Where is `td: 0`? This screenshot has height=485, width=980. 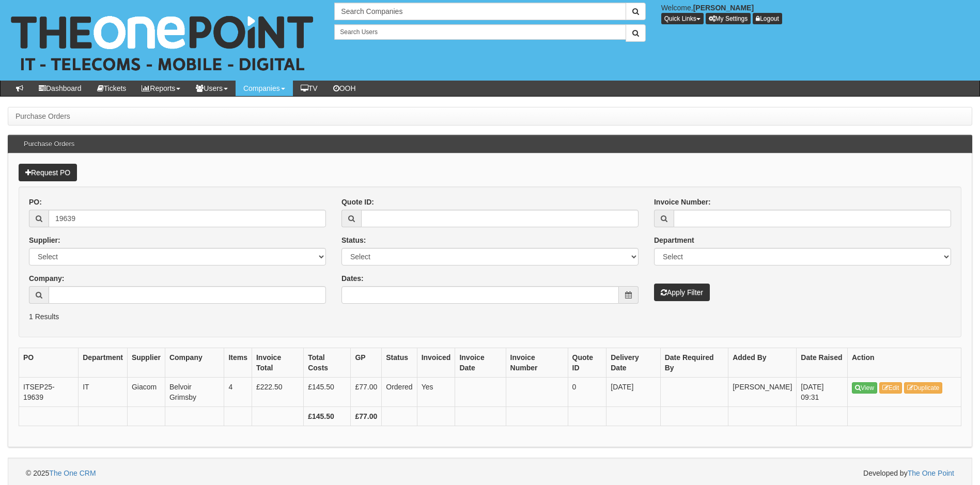 td: 0 is located at coordinates (587, 392).